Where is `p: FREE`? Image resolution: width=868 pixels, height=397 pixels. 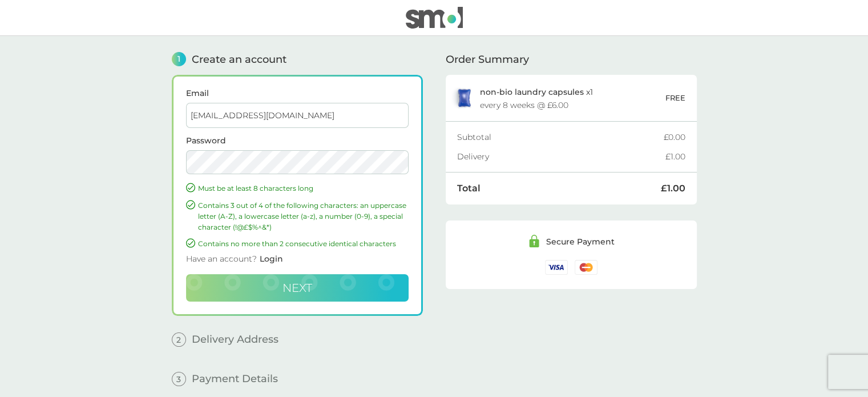 p: FREE is located at coordinates (675, 98).